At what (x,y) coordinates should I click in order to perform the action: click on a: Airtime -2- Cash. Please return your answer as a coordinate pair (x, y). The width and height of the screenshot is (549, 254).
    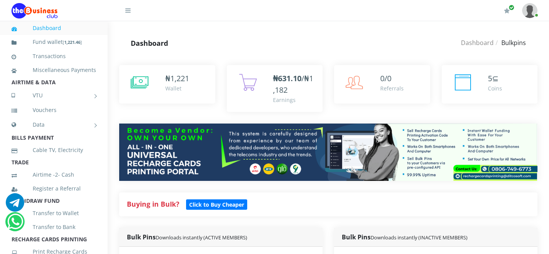
    Looking at the image, I should click on (54, 174).